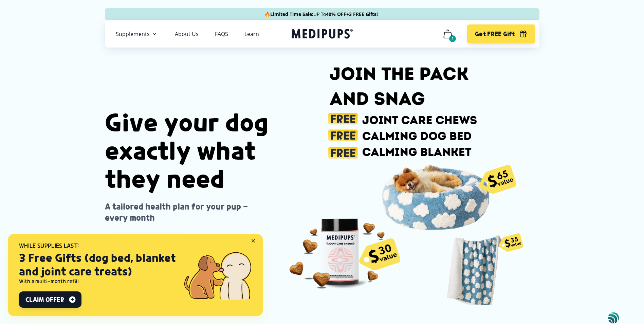  Describe the element at coordinates (133, 34) in the screenshot. I see `span: Supplements` at that location.